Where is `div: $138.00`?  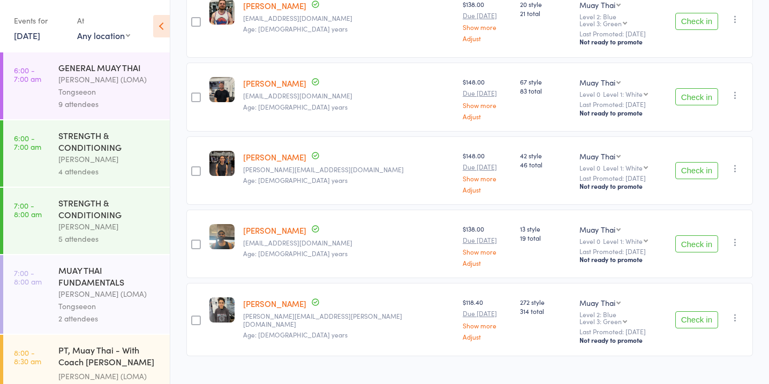
div: $138.00 is located at coordinates (487, 245).